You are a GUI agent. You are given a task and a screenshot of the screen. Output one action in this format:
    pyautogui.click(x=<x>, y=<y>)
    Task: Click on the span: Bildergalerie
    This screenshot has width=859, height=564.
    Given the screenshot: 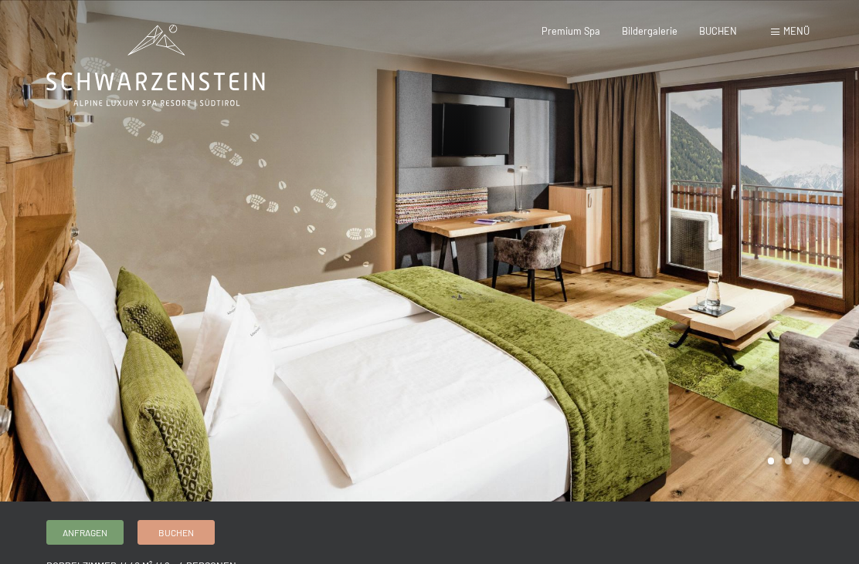 What is the action you would take?
    pyautogui.click(x=649, y=31)
    